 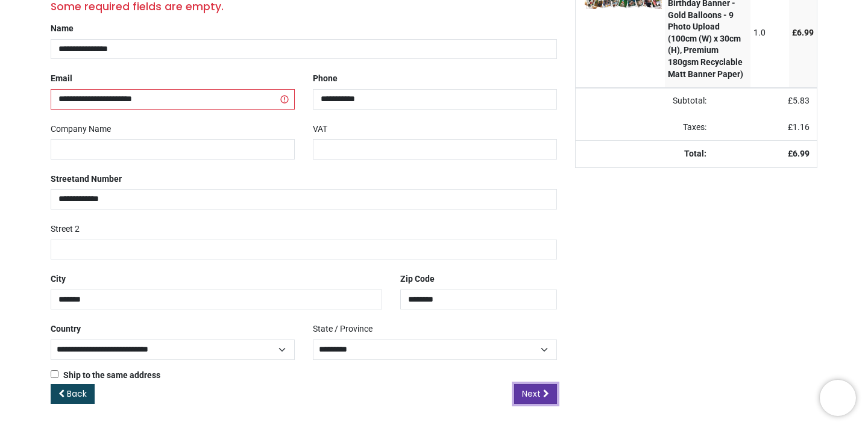 What do you see at coordinates (81, 130) in the screenshot?
I see `label: Company Name` at bounding box center [81, 130].